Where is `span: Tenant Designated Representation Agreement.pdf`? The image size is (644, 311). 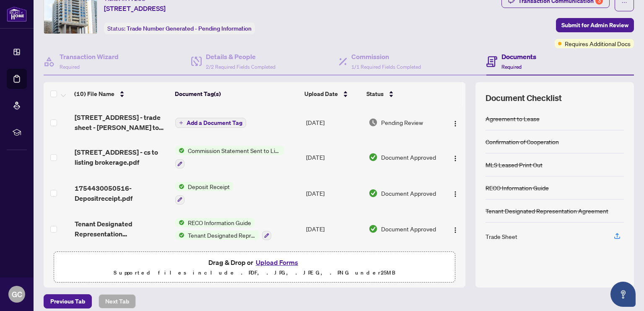
span: Tenant Designated Representation Agreement.pdf is located at coordinates (122, 229).